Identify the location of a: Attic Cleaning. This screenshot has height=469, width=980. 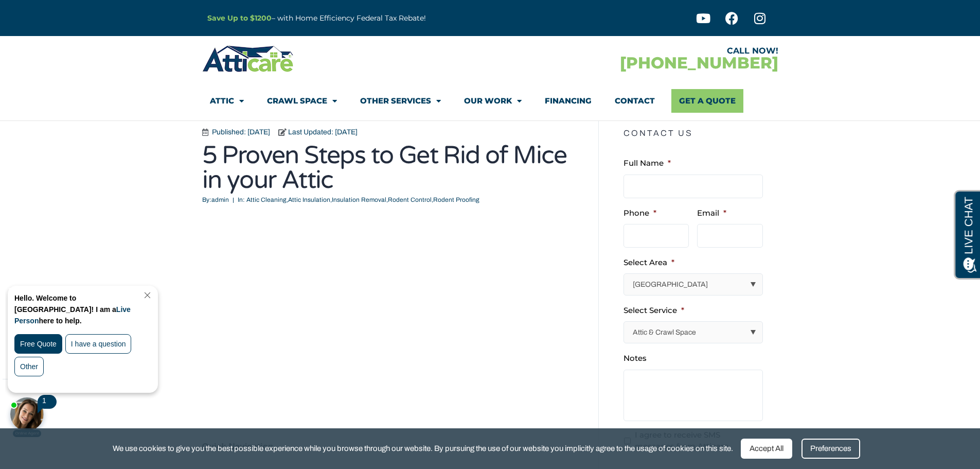
(267, 200).